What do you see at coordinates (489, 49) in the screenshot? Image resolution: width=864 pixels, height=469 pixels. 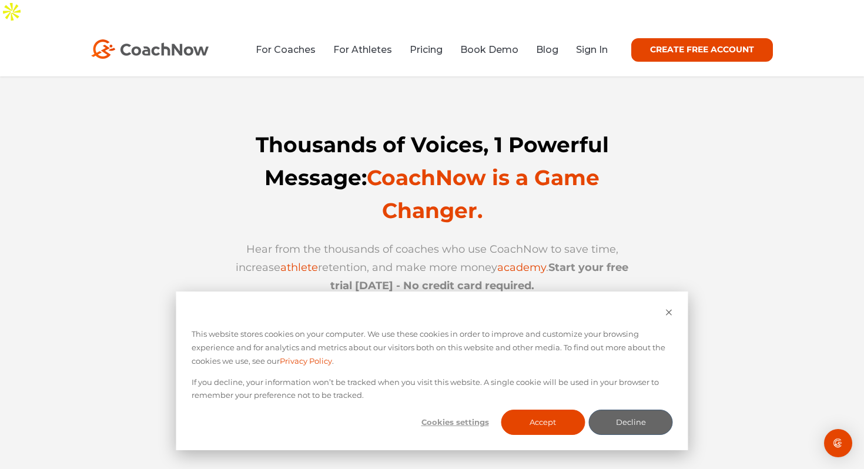 I see `a: Book Demo` at bounding box center [489, 49].